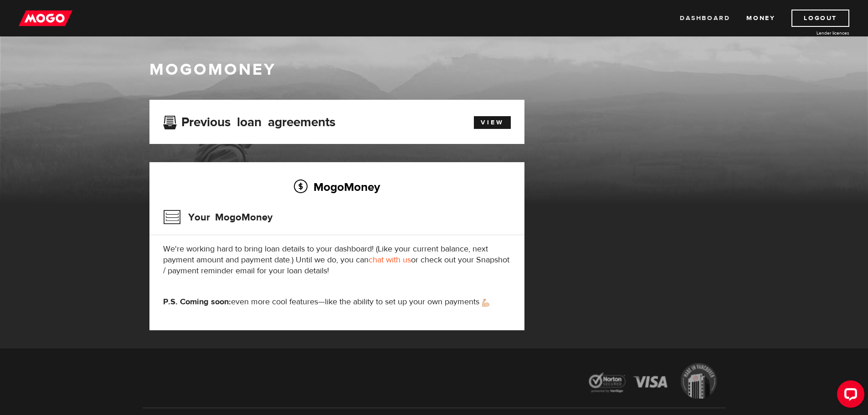 This screenshot has width=868, height=415. Describe the element at coordinates (337, 187) in the screenshot. I see `h2: MogoMoney` at that location.